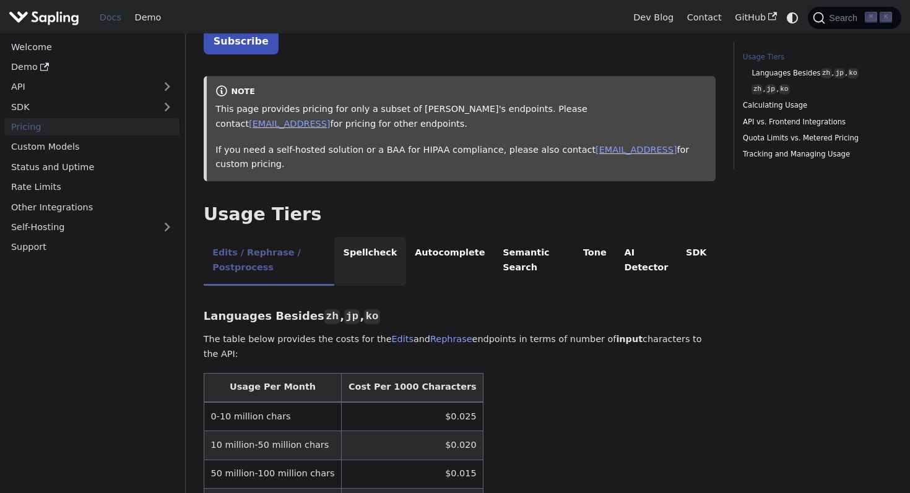 This screenshot has height=493, width=910. What do you see at coordinates (459, 215) in the screenshot?
I see `h2: Usage Tiers` at bounding box center [459, 215].